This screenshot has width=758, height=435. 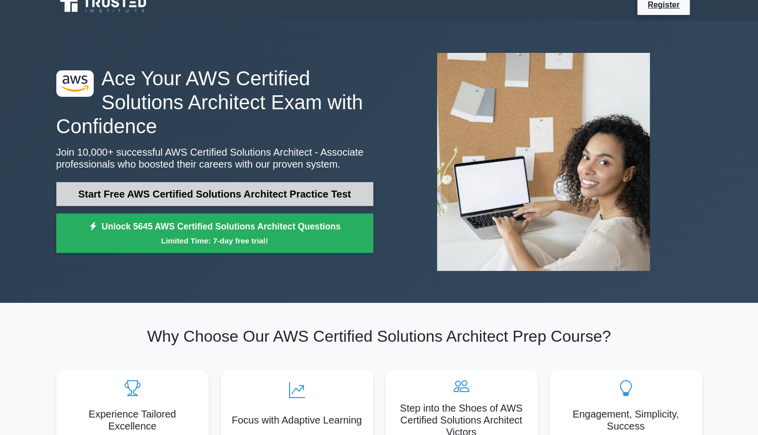 What do you see at coordinates (215, 240) in the screenshot?
I see `small: Limited Time: 7-day free trial!` at bounding box center [215, 240].